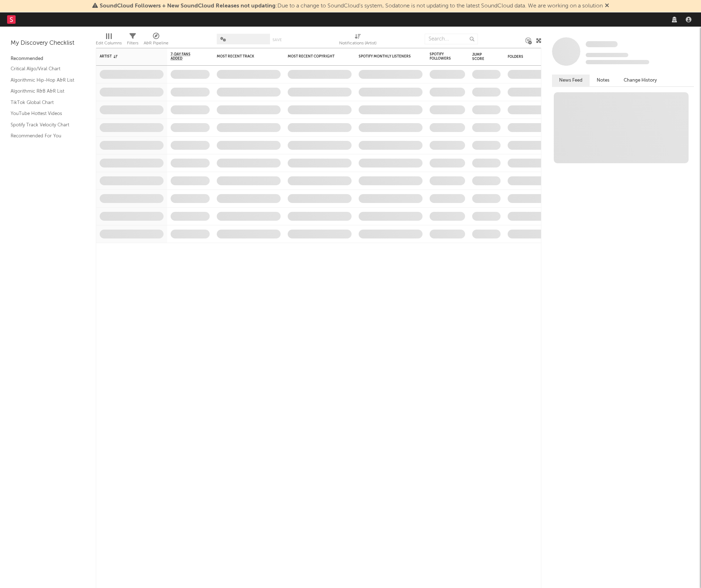  I want to click on div: Folders, so click(534, 57).